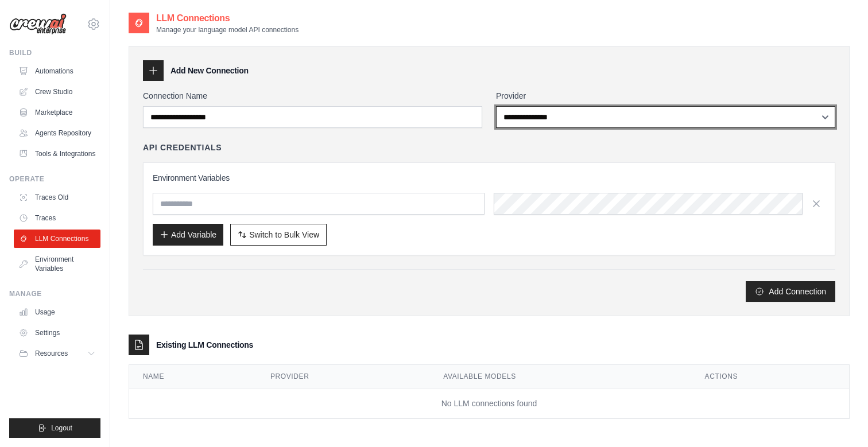 Image resolution: width=868 pixels, height=447 pixels. Describe the element at coordinates (285, 235) in the screenshot. I see `span: Switch to Bulk View` at that location.